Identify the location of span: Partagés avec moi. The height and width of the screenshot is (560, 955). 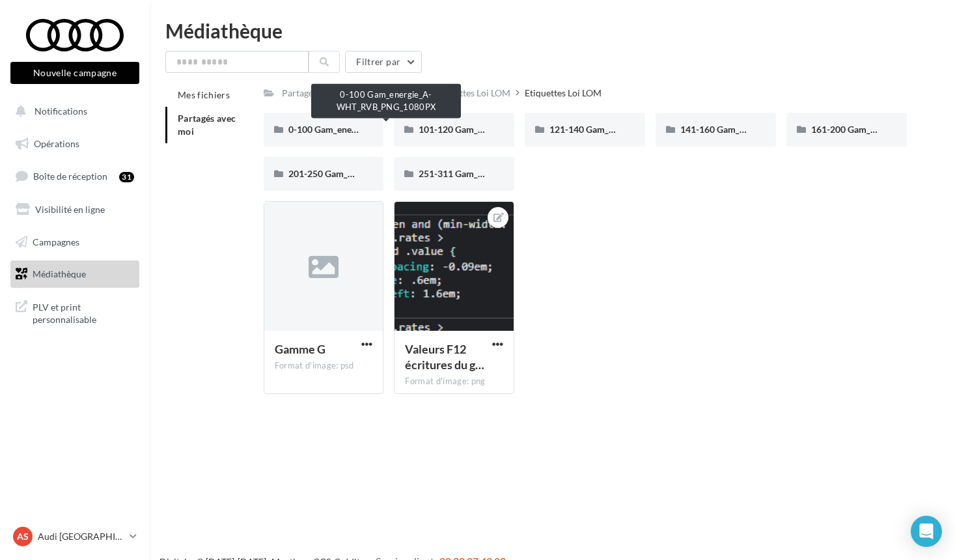
(207, 125).